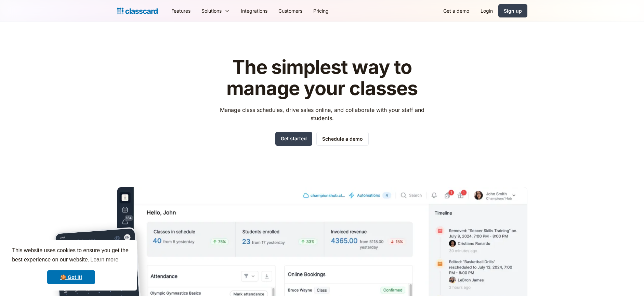  Describe the element at coordinates (513, 10) in the screenshot. I see `a: Sign up` at that location.